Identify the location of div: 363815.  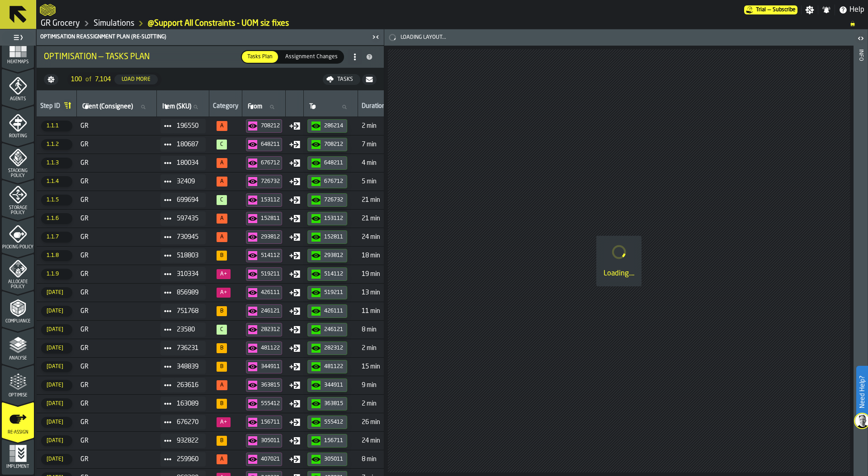
(334, 403).